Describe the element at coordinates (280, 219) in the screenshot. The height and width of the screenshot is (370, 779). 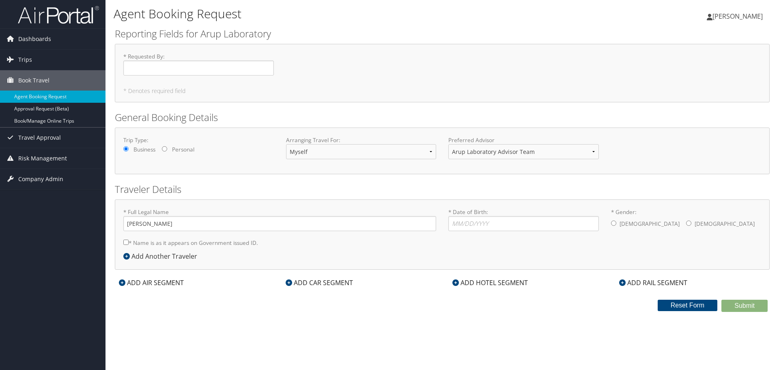
I see `label: * Full Legal Name` at that location.